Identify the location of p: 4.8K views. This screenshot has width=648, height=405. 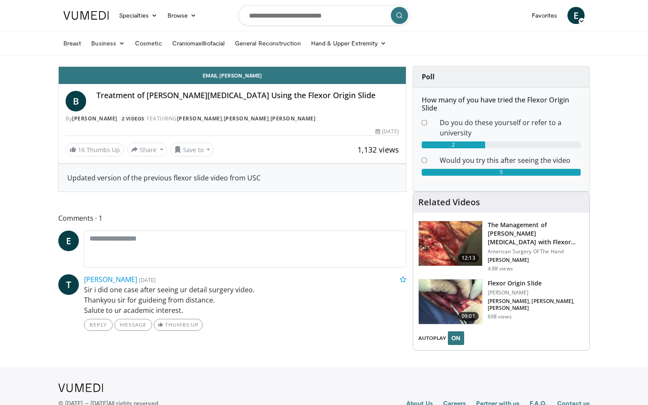
(500, 269).